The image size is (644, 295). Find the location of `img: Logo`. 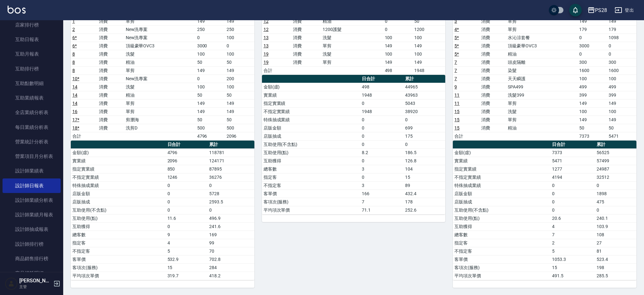

img: Logo is located at coordinates (17, 10).